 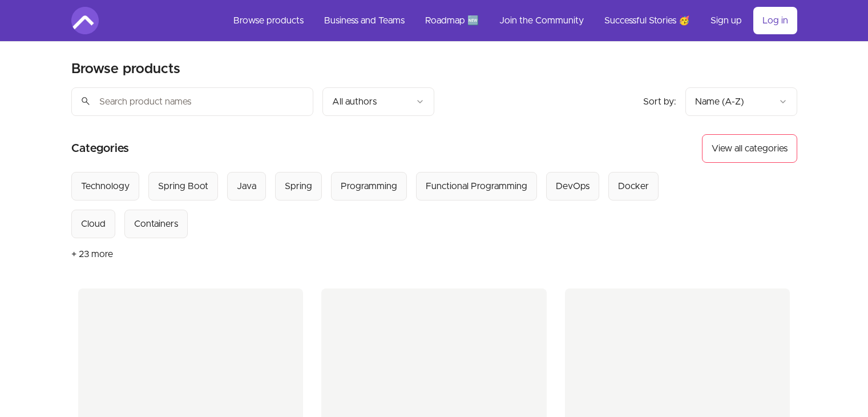 I want to click on button: Product sort options, so click(x=742, y=102).